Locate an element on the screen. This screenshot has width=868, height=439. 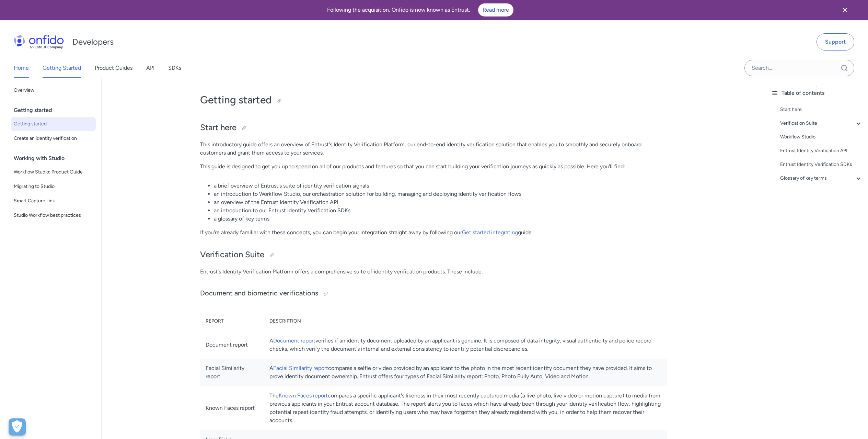
a: API is located at coordinates (150, 68).